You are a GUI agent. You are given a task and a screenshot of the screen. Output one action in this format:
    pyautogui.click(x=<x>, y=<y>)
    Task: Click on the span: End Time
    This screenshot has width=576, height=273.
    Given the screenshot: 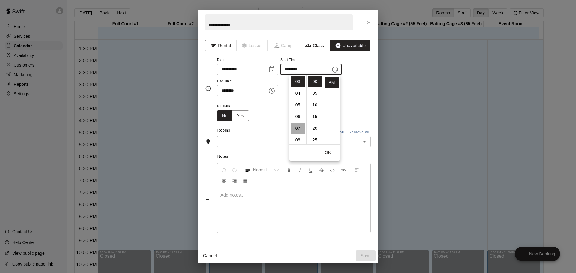 What is the action you would take?
    pyautogui.click(x=248, y=81)
    